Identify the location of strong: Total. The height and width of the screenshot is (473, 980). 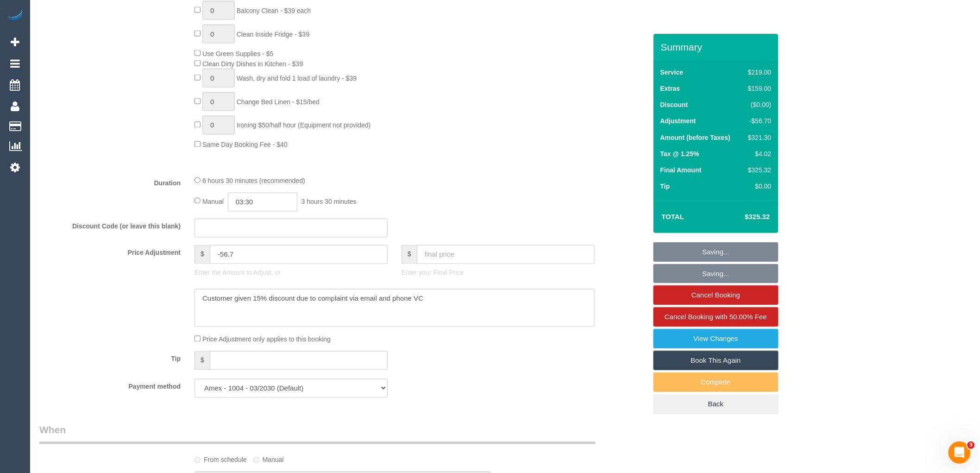
(672, 217).